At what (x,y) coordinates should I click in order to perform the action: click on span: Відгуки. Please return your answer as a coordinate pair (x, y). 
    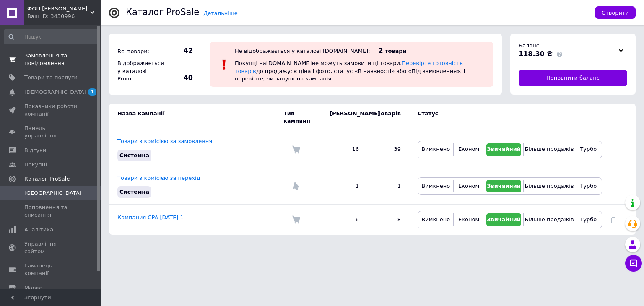
    Looking at the image, I should click on (35, 150).